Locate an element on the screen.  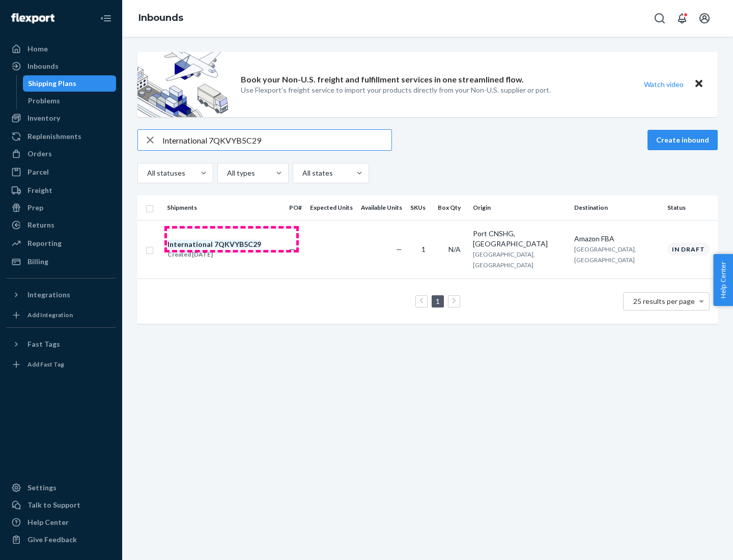
input: All statuses is located at coordinates (147, 173).